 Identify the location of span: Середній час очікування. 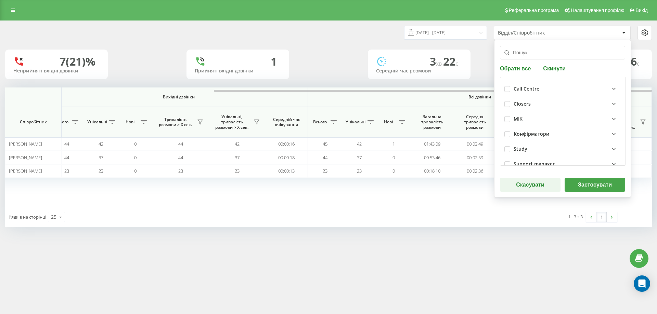
(286, 122).